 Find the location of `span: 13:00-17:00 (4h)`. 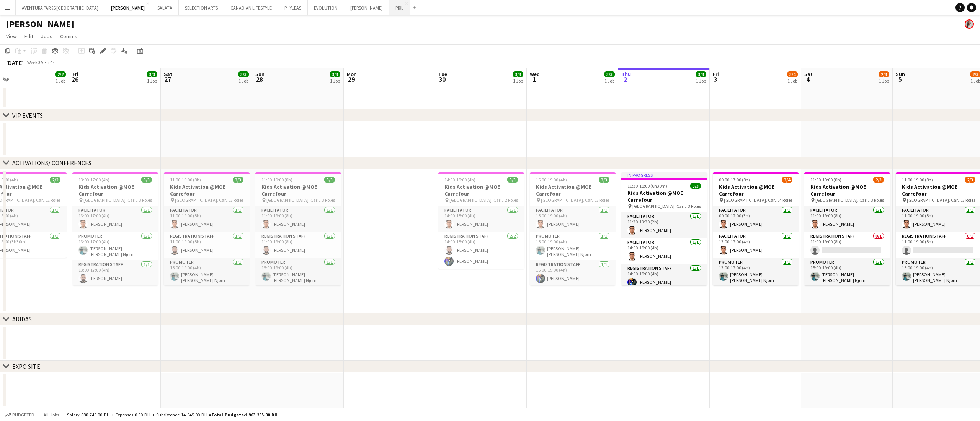

span: 13:00-17:00 (4h) is located at coordinates (93, 180).